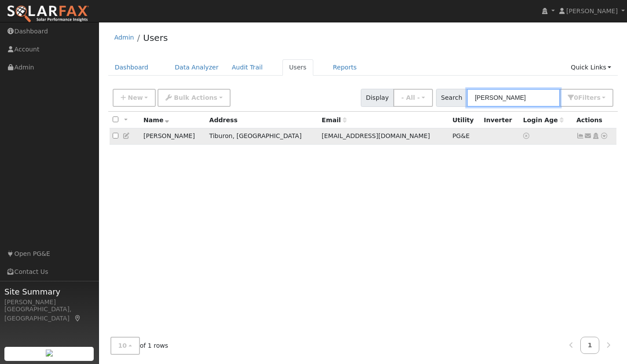 The height and width of the screenshot is (364, 627). Describe the element at coordinates (527, 136) in the screenshot. I see `a: No login access` at that location.